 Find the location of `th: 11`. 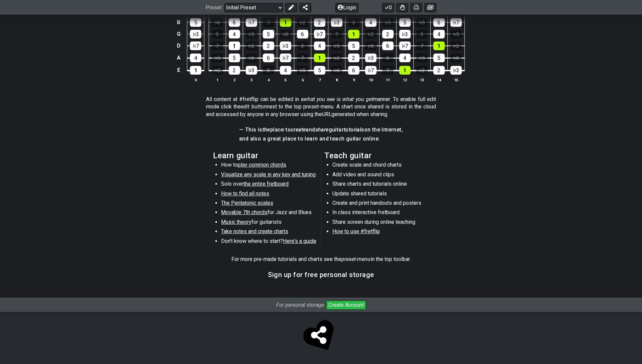

th: 11 is located at coordinates (388, 80).